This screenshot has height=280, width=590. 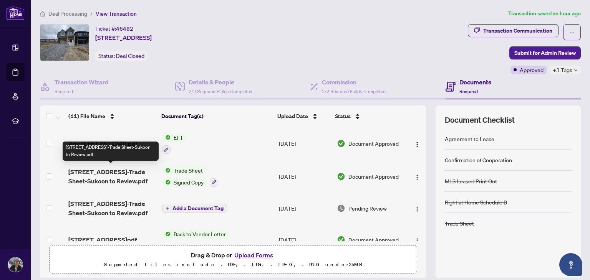 I want to click on div: Status:, so click(x=121, y=56).